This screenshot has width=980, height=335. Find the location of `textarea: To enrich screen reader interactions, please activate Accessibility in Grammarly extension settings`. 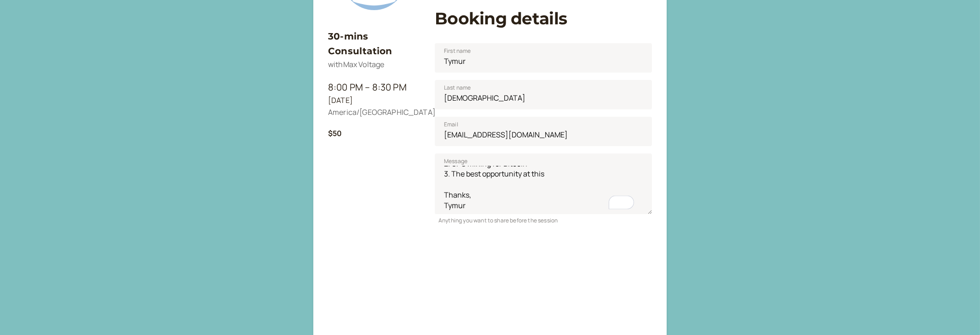

textarea: To enrich screen reader interactions, please activate Accessibility in Grammarly extension settings is located at coordinates (543, 184).